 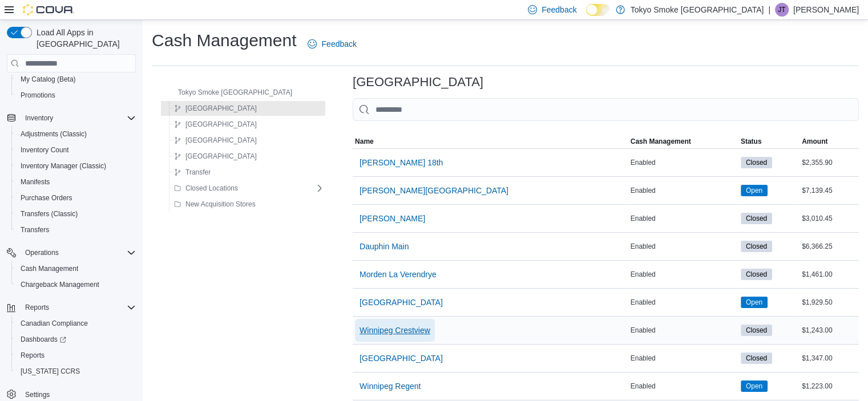 What do you see at coordinates (76, 150) in the screenshot?
I see `span: Inventory Count` at bounding box center [76, 150].